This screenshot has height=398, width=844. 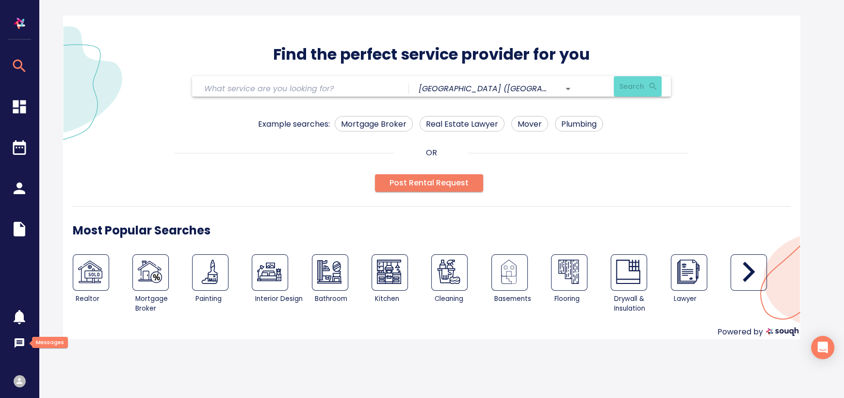 What do you see at coordinates (222, 285) in the screenshot?
I see `div: Painters & Decorators` at bounding box center [222, 285].